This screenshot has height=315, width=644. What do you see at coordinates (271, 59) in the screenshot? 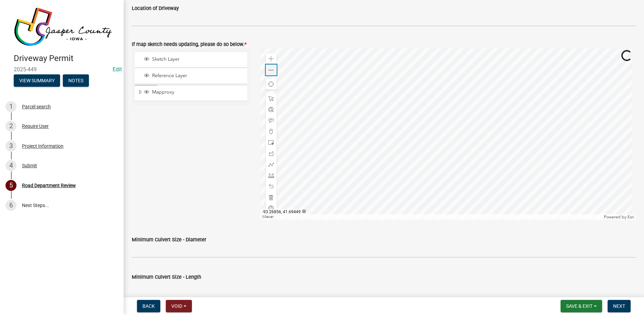
I see `div: Zoom in` at bounding box center [271, 59].